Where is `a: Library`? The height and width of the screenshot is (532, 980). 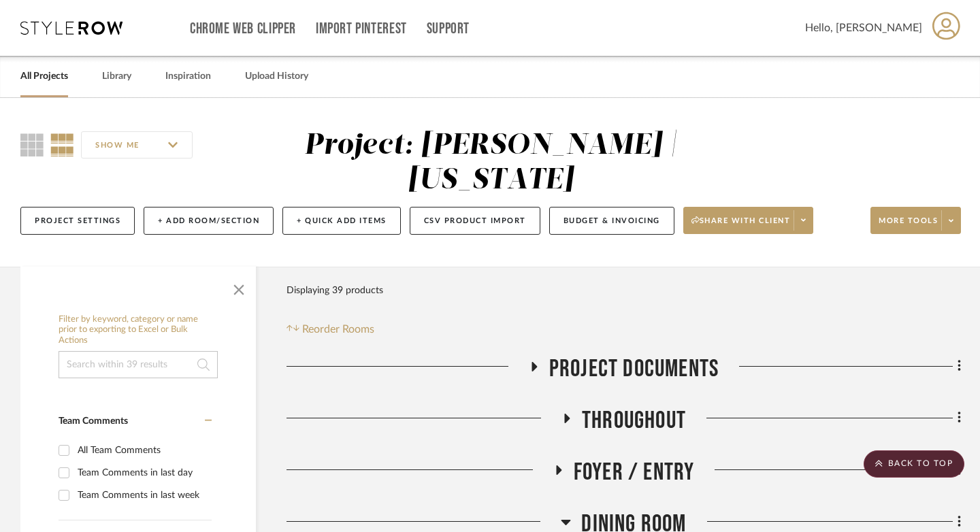 a: Library is located at coordinates (117, 77).